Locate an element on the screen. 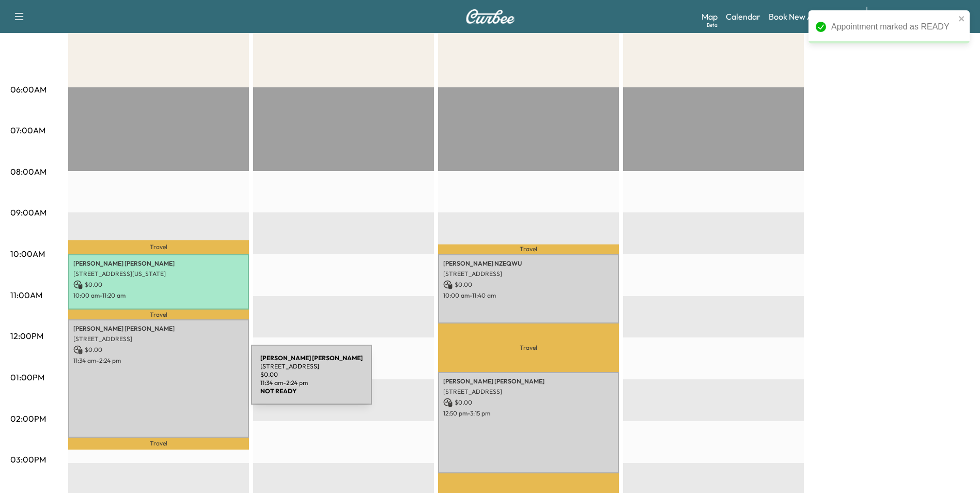  div: Beta is located at coordinates (712, 25).